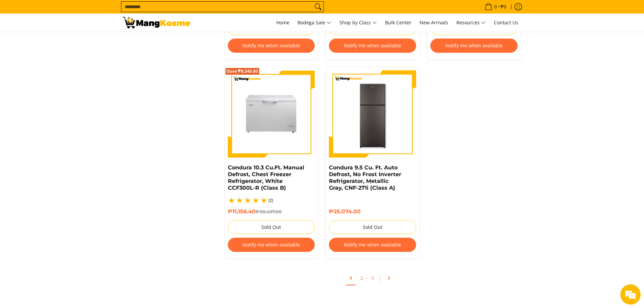  I want to click on span: Shop by Class, so click(358, 23).